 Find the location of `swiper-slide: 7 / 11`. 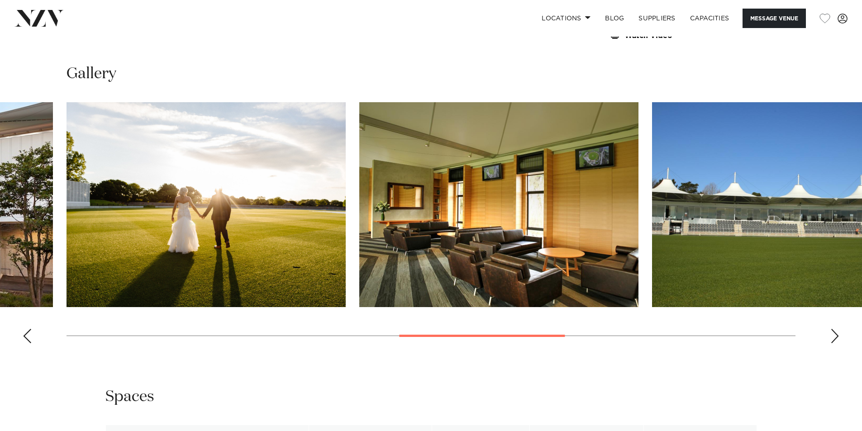

swiper-slide: 7 / 11 is located at coordinates (498, 204).